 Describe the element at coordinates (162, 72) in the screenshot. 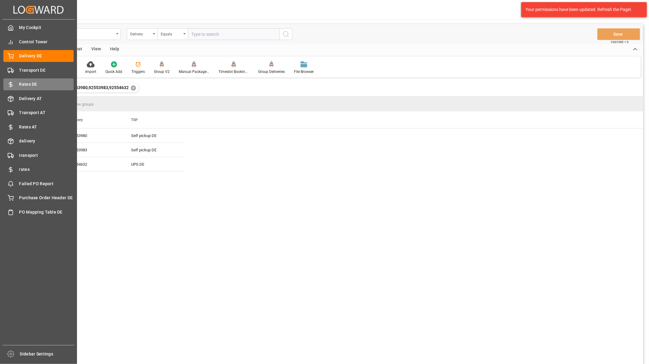

I see `div: Group V2` at that location.